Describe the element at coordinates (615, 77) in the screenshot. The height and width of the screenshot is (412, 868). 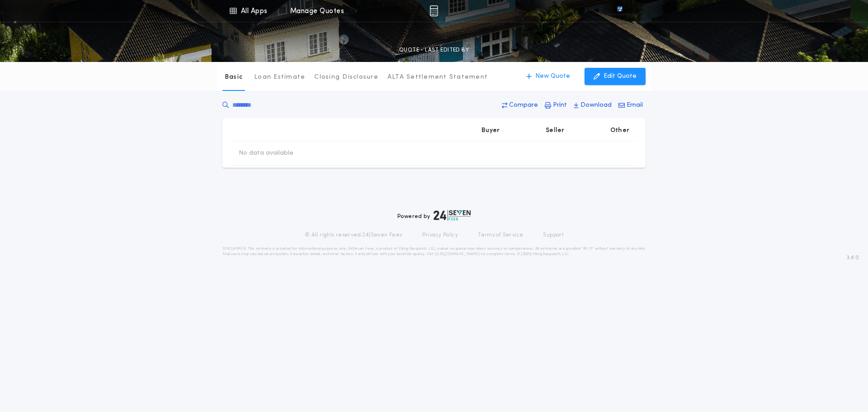
I see `button: Edit Quote` at that location.